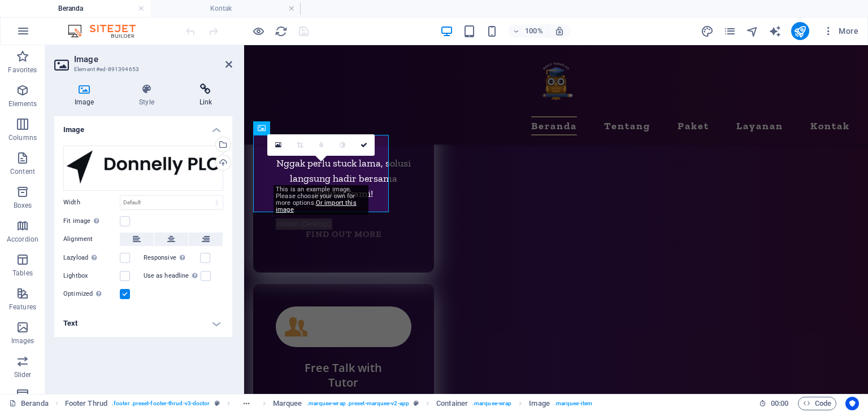 Image resolution: width=868 pixels, height=412 pixels. What do you see at coordinates (528, 31) in the screenshot?
I see `button: 100%` at bounding box center [528, 31].